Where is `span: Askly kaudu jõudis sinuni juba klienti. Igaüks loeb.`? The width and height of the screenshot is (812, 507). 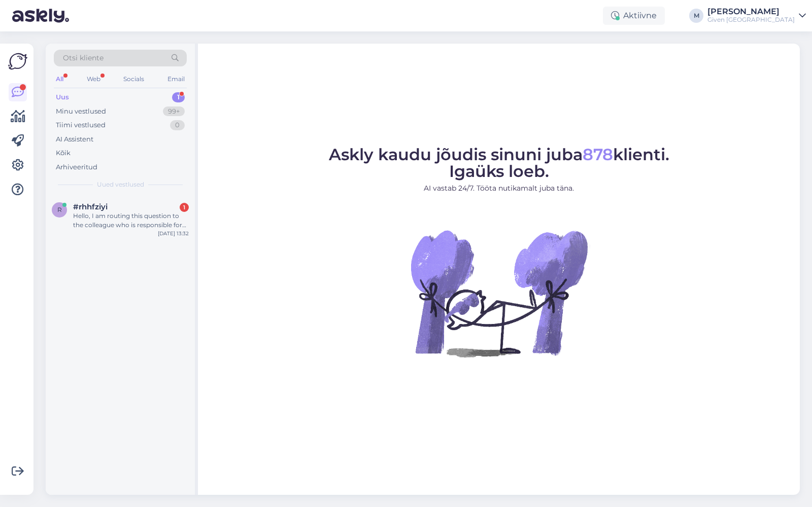
span: Askly kaudu jõudis sinuni juba klienti. Igaüks loeb. is located at coordinates (499, 162).